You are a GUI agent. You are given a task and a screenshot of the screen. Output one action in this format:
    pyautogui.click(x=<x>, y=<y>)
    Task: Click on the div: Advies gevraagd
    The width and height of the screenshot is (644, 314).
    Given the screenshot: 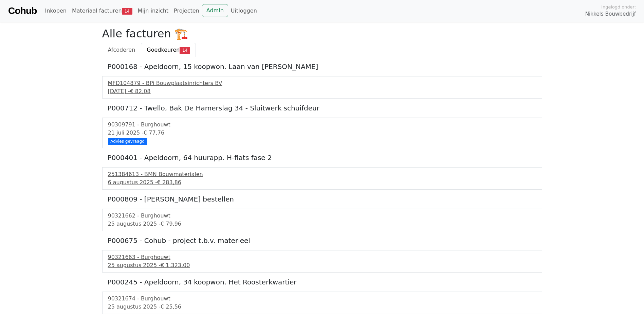 What is the action you would take?
    pyautogui.click(x=128, y=141)
    